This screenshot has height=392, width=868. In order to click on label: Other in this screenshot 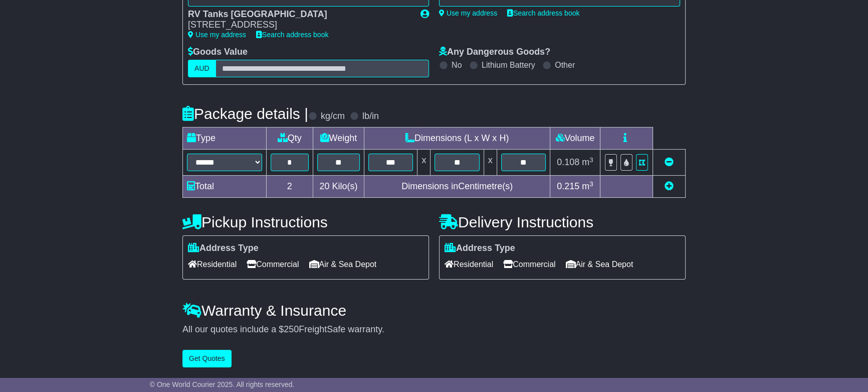, I will do `click(565, 65)`.